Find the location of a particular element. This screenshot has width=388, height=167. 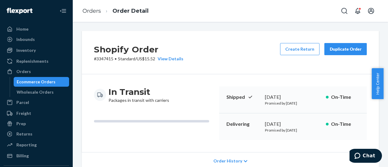

a: Parcel is located at coordinates (36, 102).